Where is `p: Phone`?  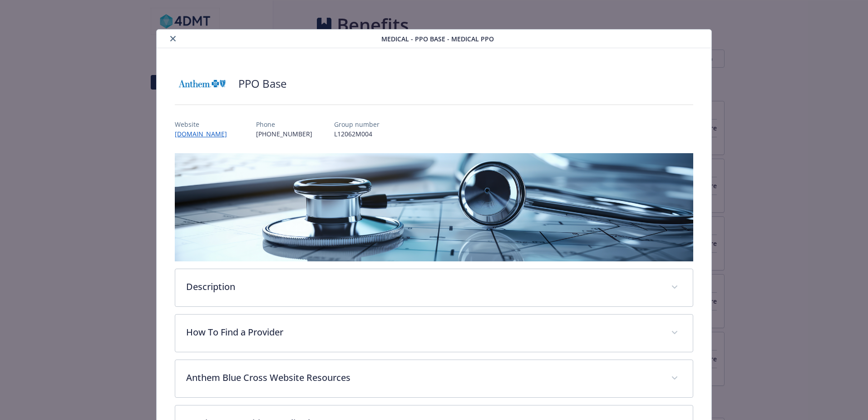
p: Phone is located at coordinates (285, 124).